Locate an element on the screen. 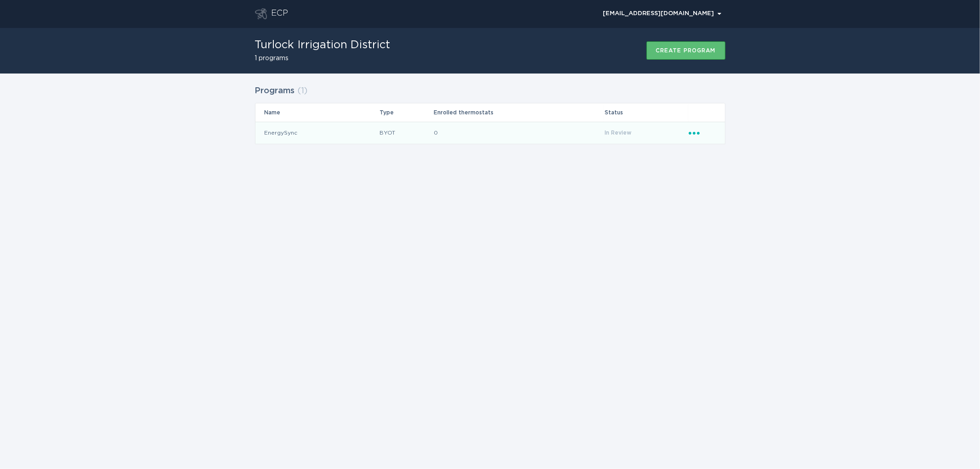  div: Create program is located at coordinates (686, 51).